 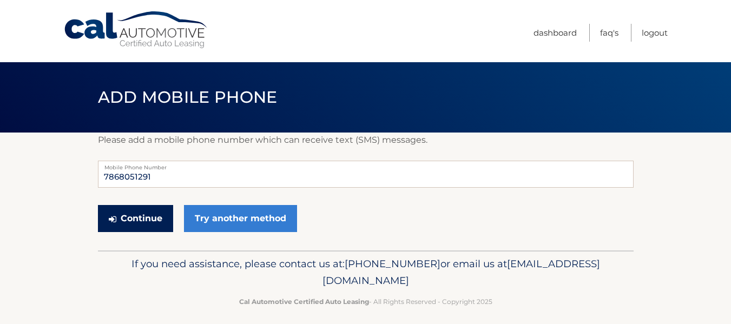 What do you see at coordinates (609, 32) in the screenshot?
I see `a: FAQ's` at bounding box center [609, 32].